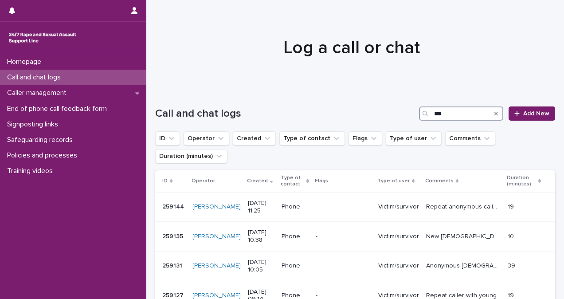  What do you see at coordinates (44, 155) in the screenshot?
I see `p: Policies and processes` at bounding box center [44, 155].